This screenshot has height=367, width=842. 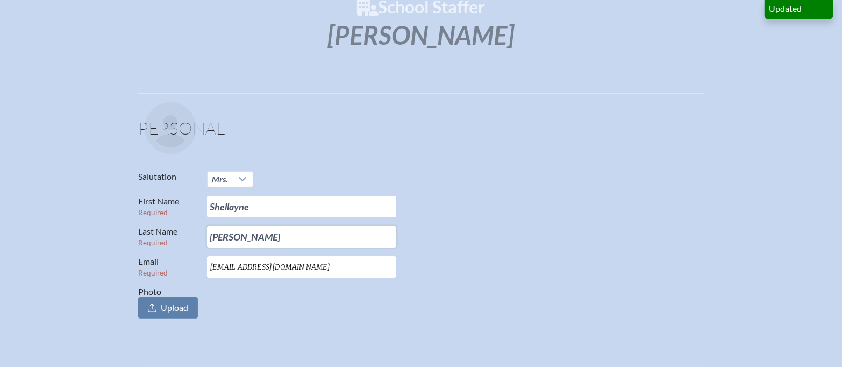 What do you see at coordinates (220, 179) in the screenshot?
I see `span: Mrs.` at bounding box center [220, 179].